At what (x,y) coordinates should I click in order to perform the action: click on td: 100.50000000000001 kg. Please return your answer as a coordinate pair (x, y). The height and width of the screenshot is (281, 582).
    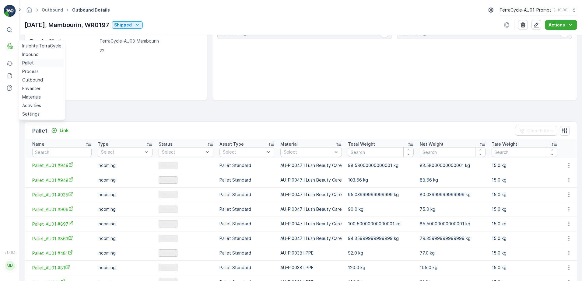
    Looking at the image, I should click on (381, 224).